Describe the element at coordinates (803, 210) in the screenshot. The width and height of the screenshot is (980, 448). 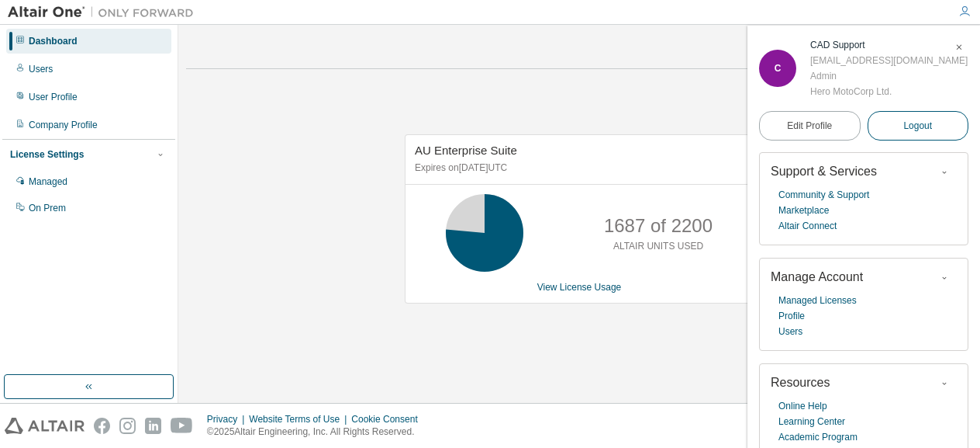
I see `a: Marketplace` at that location.